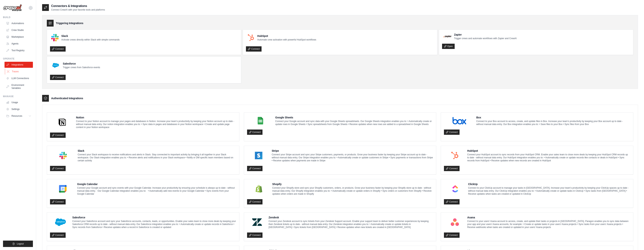 This screenshot has width=644, height=250. What do you see at coordinates (459, 121) in the screenshot?
I see `img: Box Logo` at bounding box center [459, 121].